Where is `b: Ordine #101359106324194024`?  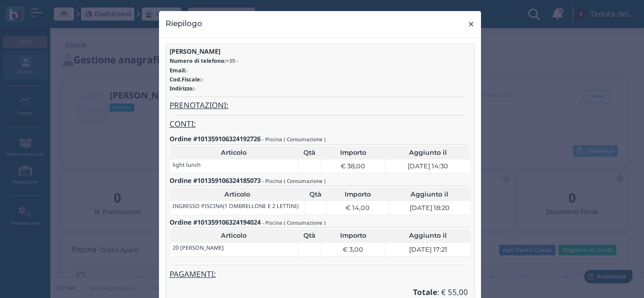 b: Ordine #101359106324194024 is located at coordinates (215, 222).